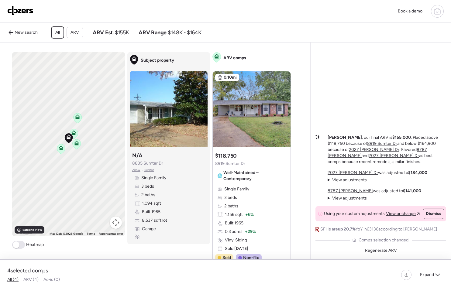 The height and width of the screenshot is (290, 451). What do you see at coordinates (387, 150) in the screenshot?
I see `p: , our final ARV is . Placed above $118,750 because of and below $164,900 because of . Favored and...` at bounding box center [387, 150].